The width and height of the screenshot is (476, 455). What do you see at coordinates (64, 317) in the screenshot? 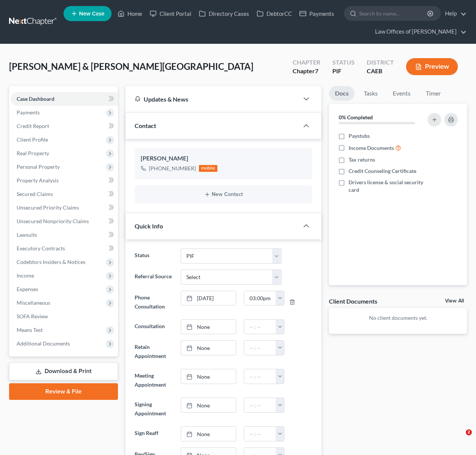
I see `a: SOFA Review` at bounding box center [64, 317].